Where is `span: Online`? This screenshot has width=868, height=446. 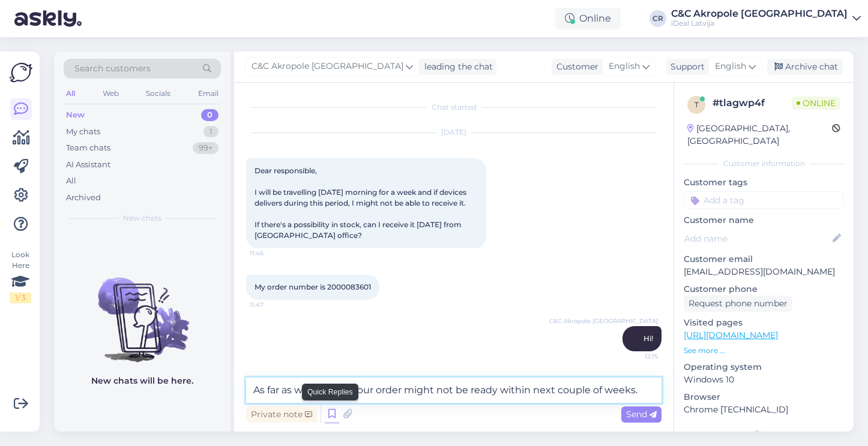
span: Online is located at coordinates (816, 103).